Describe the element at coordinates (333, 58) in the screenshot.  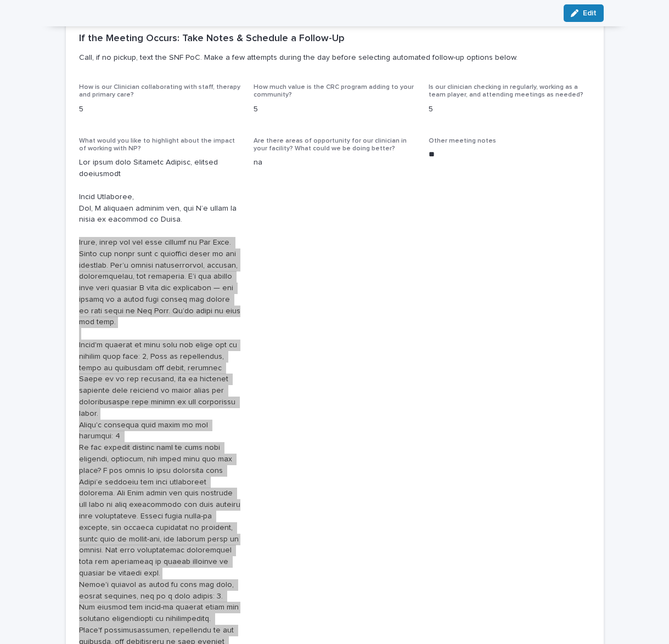
I see `p: Call, if no pickup, text the SNF PoC. Make a few attempts during the day before selecting automat...` at that location.